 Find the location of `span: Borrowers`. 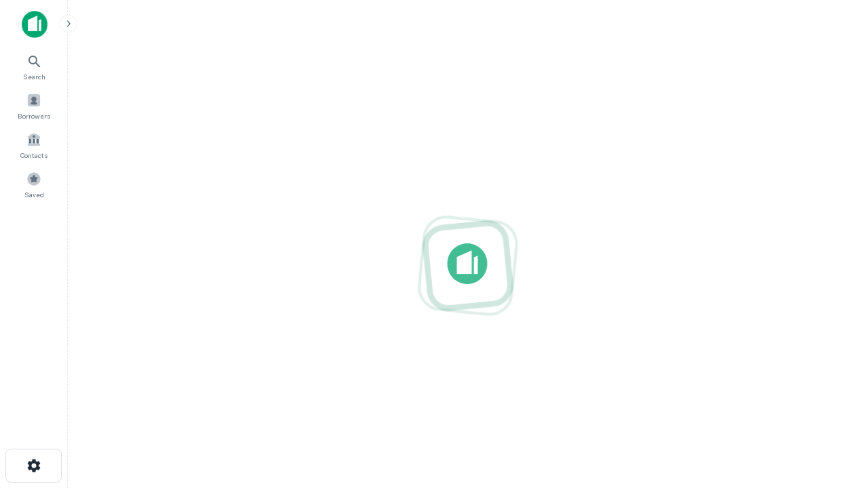

span: Borrowers is located at coordinates (34, 116).